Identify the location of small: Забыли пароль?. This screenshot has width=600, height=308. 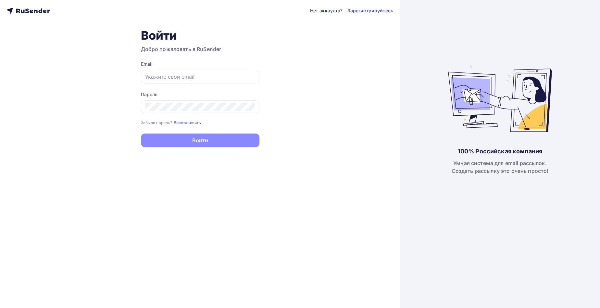
(156, 122).